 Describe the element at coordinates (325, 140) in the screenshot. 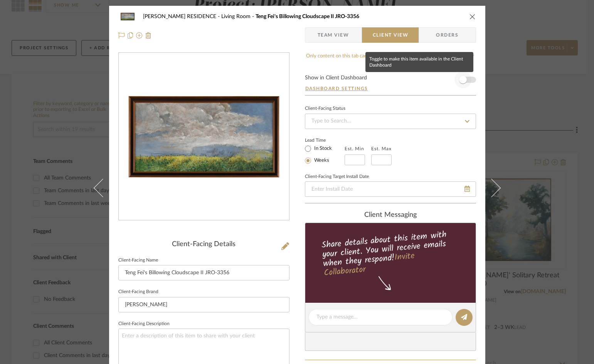

I see `label: Lead Time` at that location.